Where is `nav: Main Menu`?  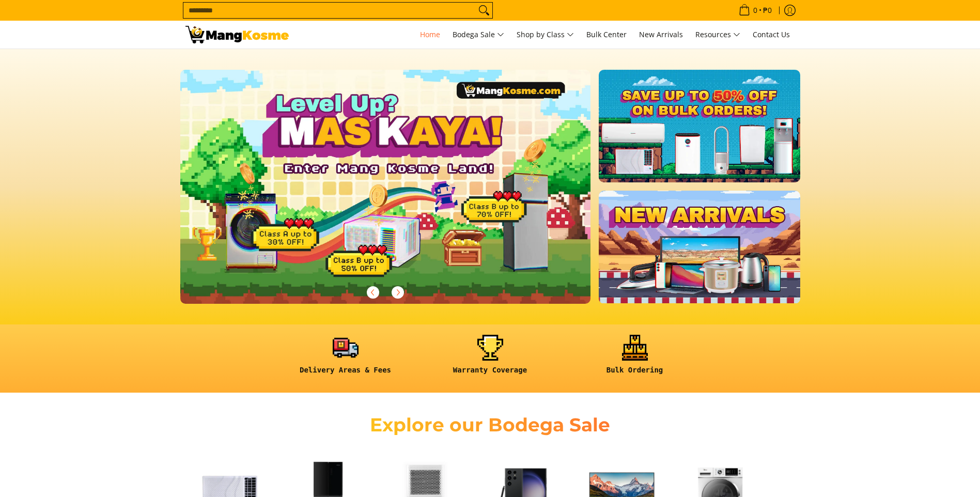
nav: Main Menu is located at coordinates (547, 34).